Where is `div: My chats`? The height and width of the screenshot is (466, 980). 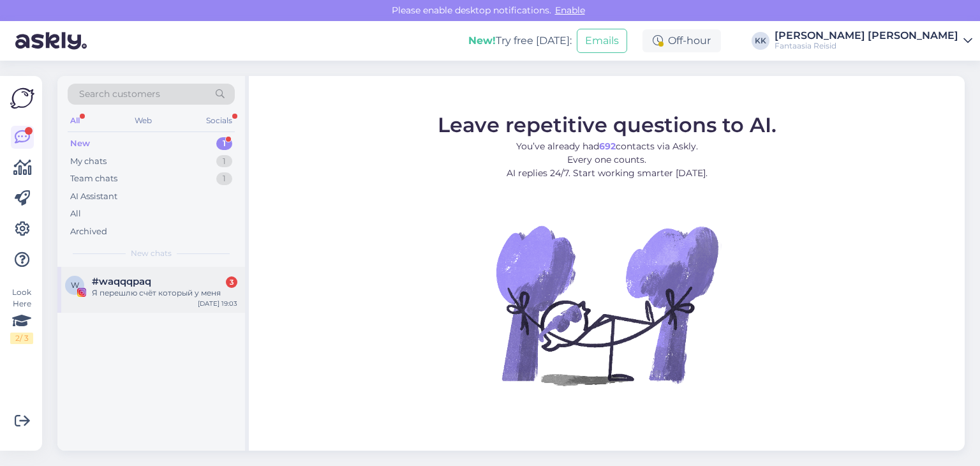 div: My chats is located at coordinates (88, 161).